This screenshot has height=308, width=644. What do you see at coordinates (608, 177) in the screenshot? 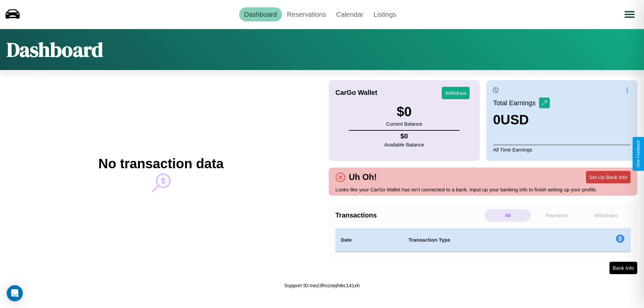
I see `button: Set Up Bank Info` at bounding box center [608, 177].